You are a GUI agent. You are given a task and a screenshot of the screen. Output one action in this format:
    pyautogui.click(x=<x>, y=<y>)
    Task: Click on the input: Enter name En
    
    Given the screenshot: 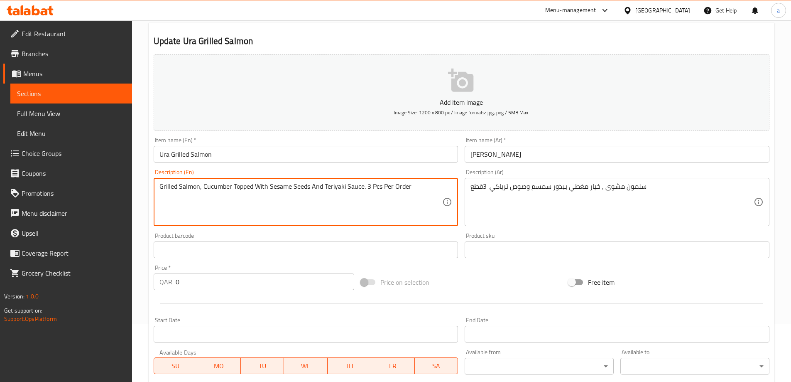 What is the action you would take?
    pyautogui.click(x=306, y=154)
    